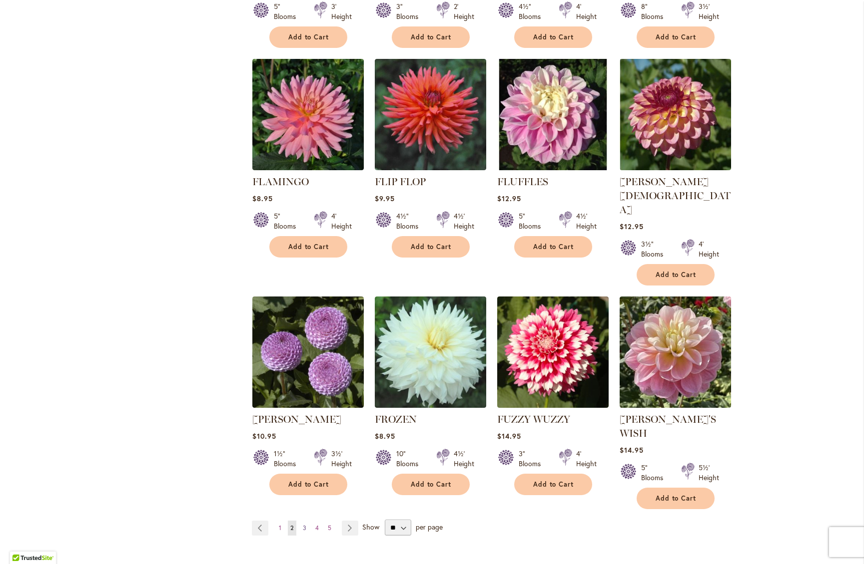  I want to click on span: 1, so click(280, 528).